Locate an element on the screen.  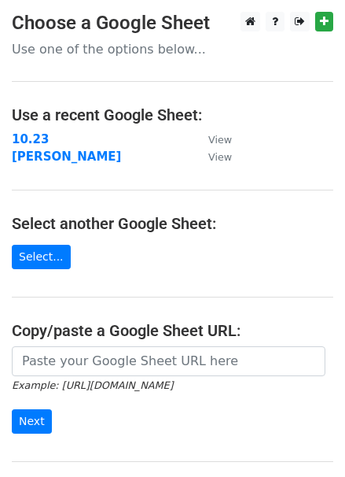
h4: Select another Google Sheet: is located at coordinates (172, 223).